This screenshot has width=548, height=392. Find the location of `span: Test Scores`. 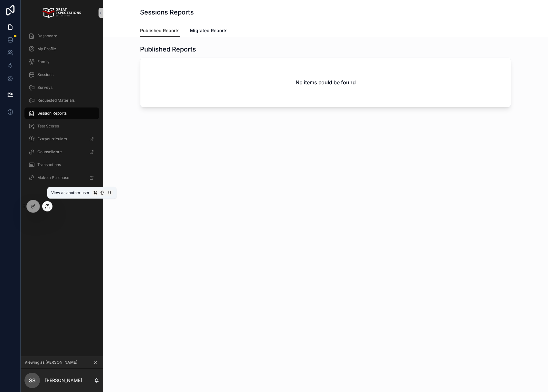

span: Test Scores is located at coordinates (48, 126).